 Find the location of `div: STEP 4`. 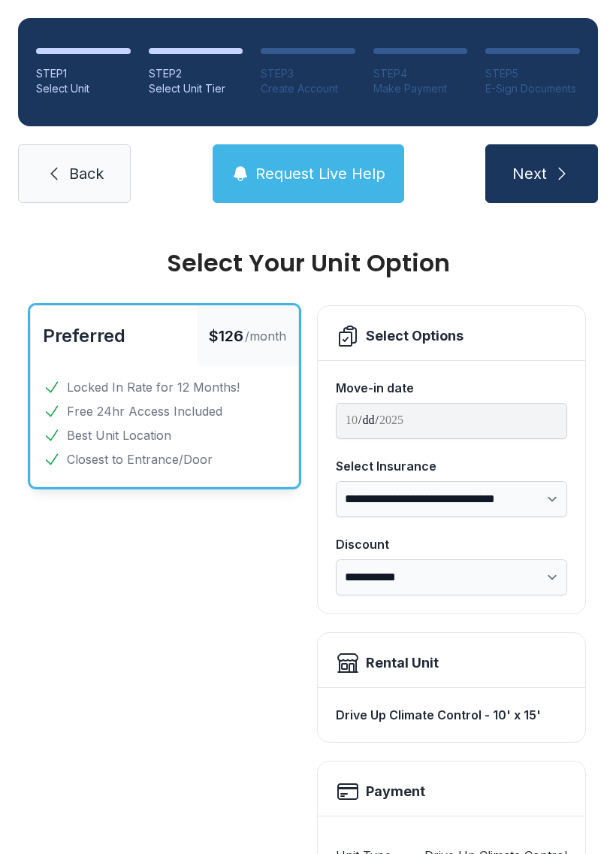

div: STEP 4 is located at coordinates (421, 73).